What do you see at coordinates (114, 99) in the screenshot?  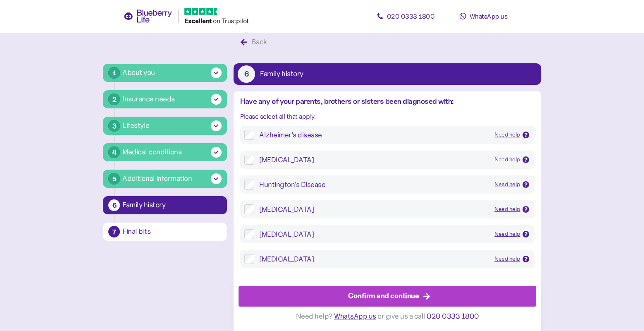 I see `div: 2` at bounding box center [114, 99].